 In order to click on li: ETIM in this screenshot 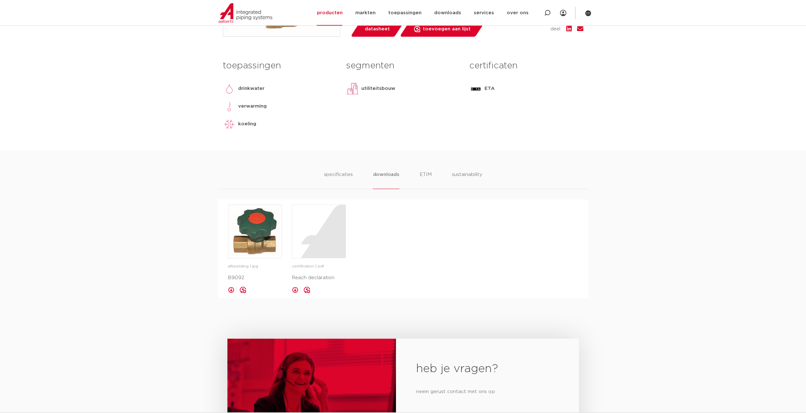, I will do `click(425, 180)`.